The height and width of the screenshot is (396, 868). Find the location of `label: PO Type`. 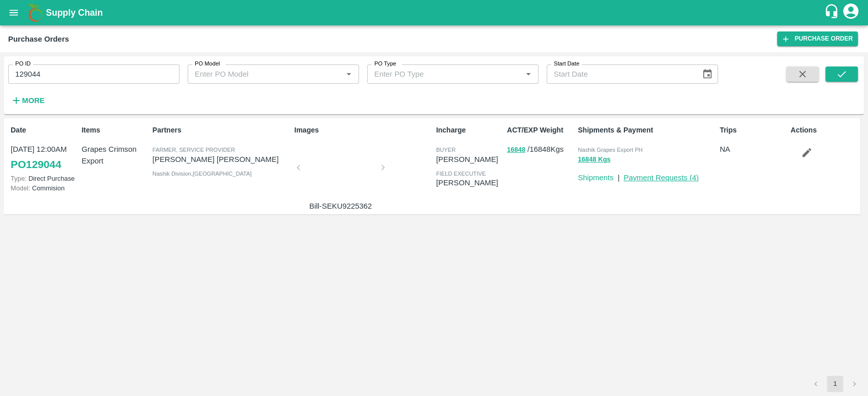

label: PO Type is located at coordinates (384, 64).